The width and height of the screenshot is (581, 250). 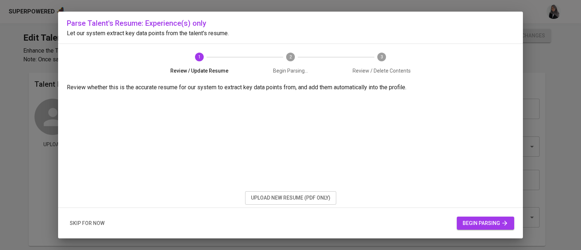 What do you see at coordinates (87, 223) in the screenshot?
I see `button: skip for now` at bounding box center [87, 223].